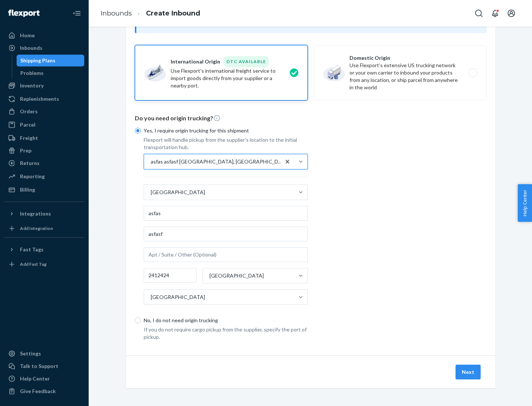 This screenshot has width=532, height=406. I want to click on a: Prep, so click(44, 151).